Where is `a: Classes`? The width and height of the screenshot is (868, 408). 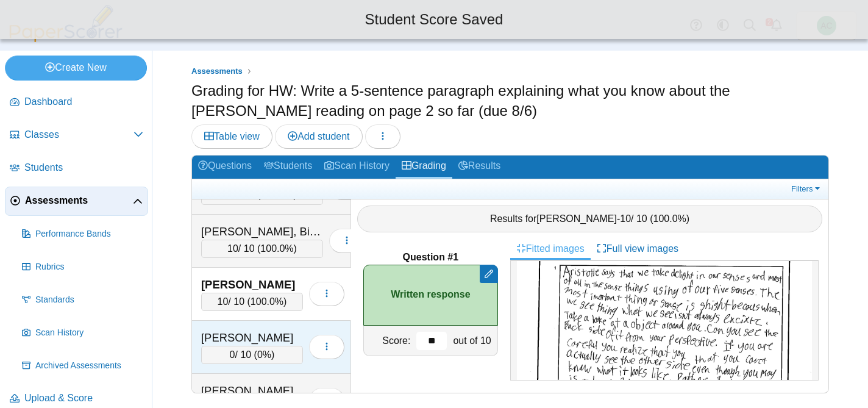
a: Classes is located at coordinates (76, 135).